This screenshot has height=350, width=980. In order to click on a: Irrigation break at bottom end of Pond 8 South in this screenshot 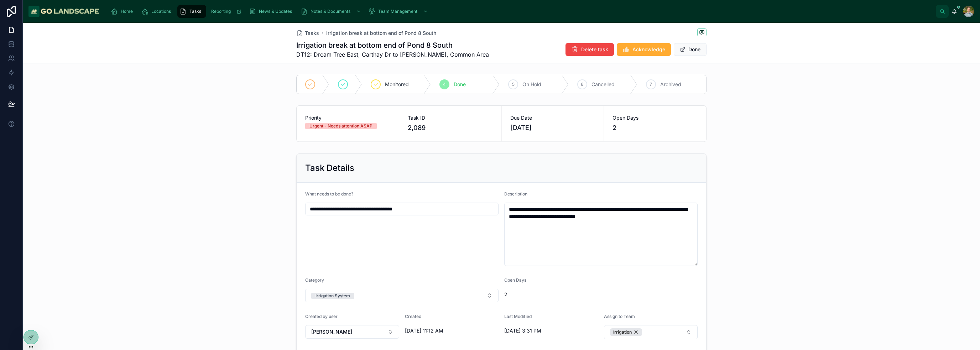, I will do `click(381, 33)`.